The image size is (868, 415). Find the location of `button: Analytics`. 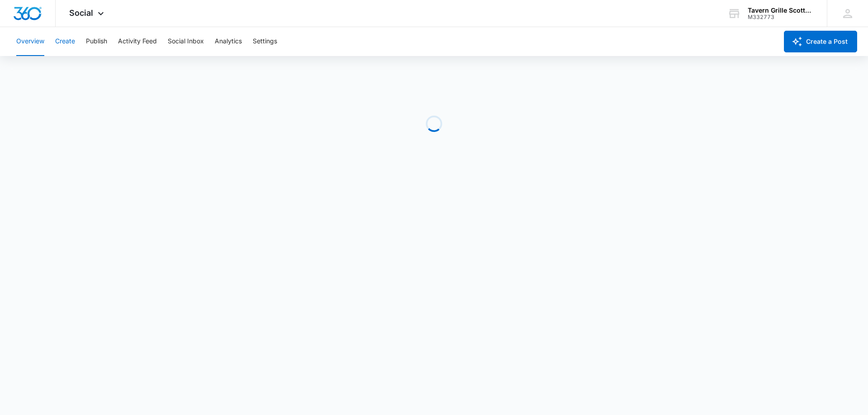

button: Analytics is located at coordinates (229, 41).